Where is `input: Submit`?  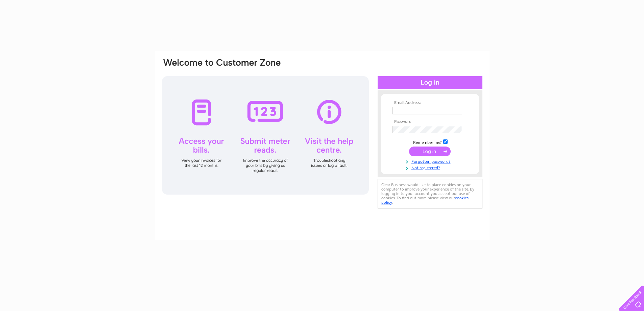 input: Submit is located at coordinates (430, 151).